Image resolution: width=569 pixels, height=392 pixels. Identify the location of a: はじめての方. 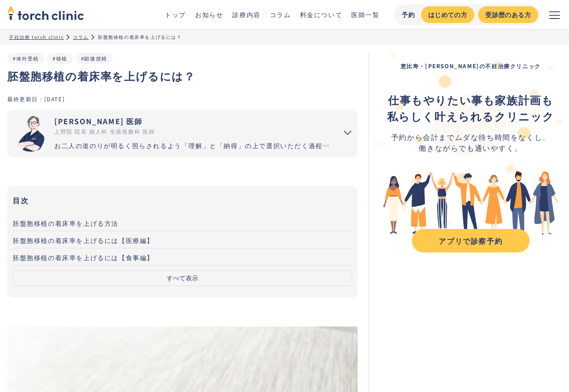
(447, 14).